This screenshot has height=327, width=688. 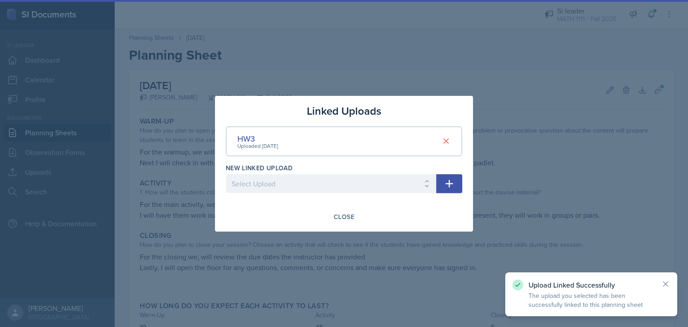 What do you see at coordinates (258, 138) in the screenshot?
I see `div: HW3` at bounding box center [258, 138].